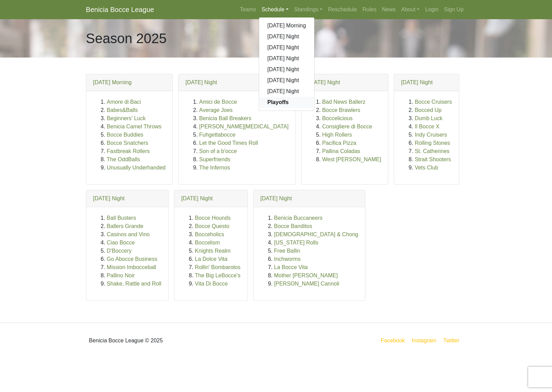 The width and height of the screenshot is (552, 392). I want to click on a: Playoffs, so click(286, 102).